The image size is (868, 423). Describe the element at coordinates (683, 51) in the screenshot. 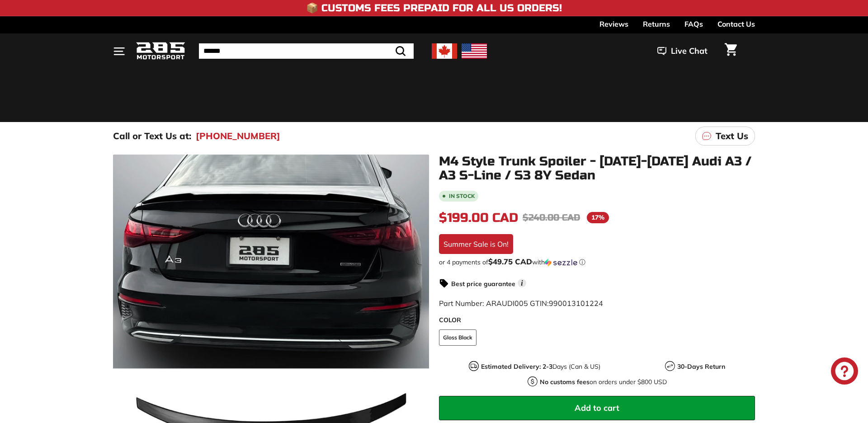

I see `button: Live Chat` at that location.